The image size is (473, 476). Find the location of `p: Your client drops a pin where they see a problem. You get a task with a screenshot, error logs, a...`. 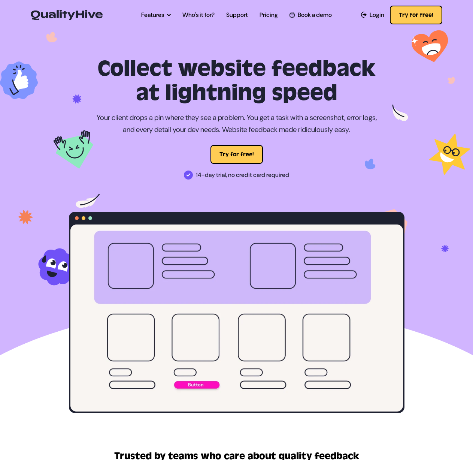

p: Your client drops a pin where they see a problem. You get a task with a screenshot, error logs, a... is located at coordinates (236, 123).